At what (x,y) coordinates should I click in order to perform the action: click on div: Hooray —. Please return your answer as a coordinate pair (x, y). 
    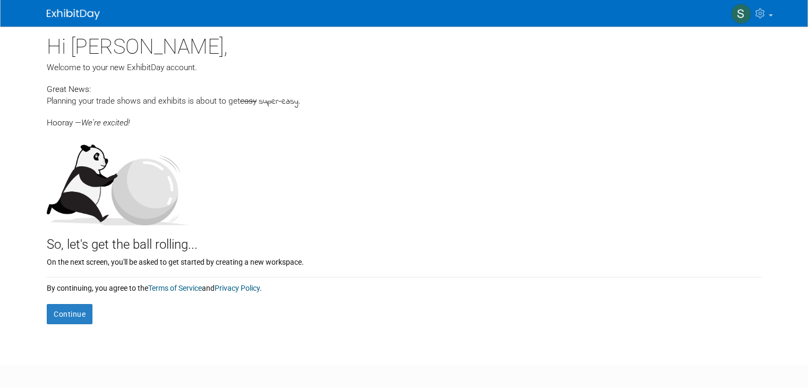
    Looking at the image, I should click on (404, 118).